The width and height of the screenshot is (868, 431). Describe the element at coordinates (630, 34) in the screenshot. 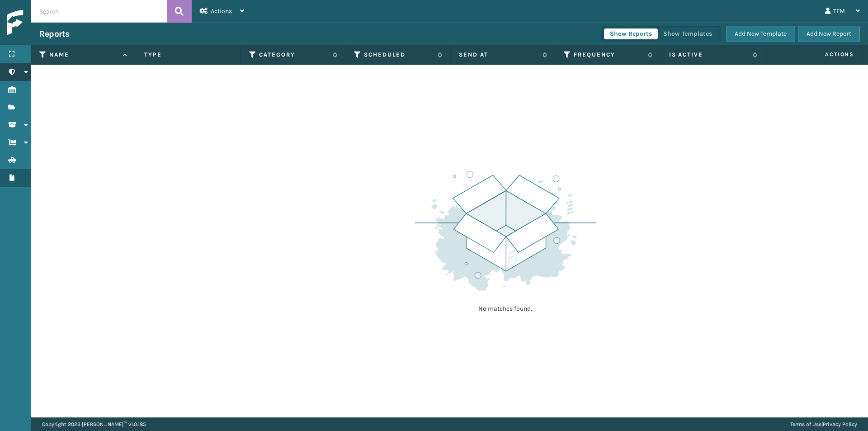

I see `button: Show Reports` at that location.